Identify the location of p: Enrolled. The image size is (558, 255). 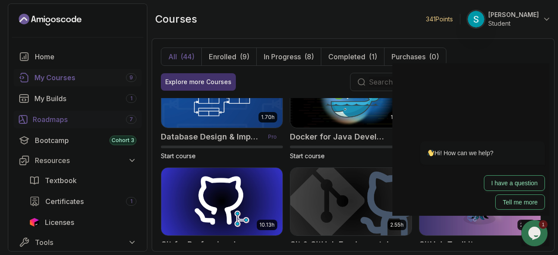
(222, 57).